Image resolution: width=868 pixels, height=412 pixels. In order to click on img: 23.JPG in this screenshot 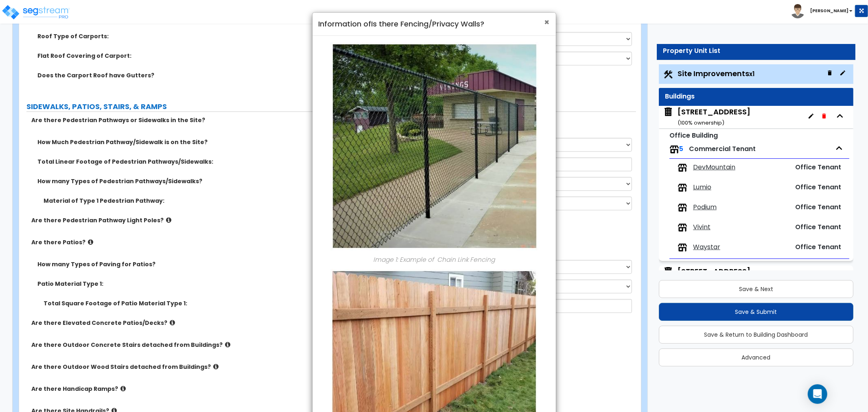, I will do `click(434, 146)`.